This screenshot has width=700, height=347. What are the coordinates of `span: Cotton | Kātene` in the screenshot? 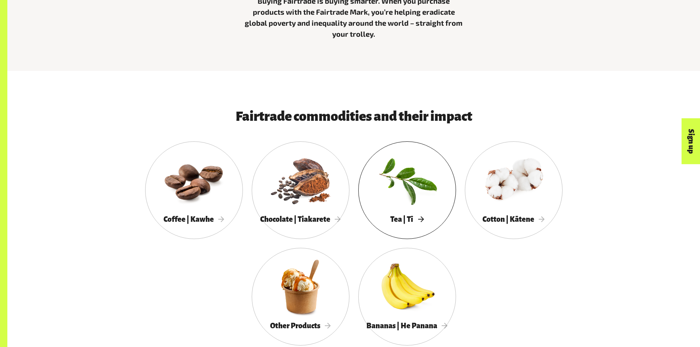 It's located at (513, 219).